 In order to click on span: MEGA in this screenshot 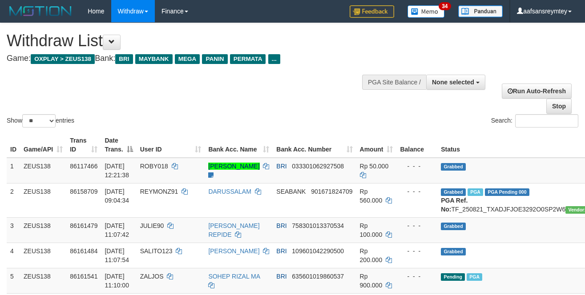, I will do `click(187, 59)`.